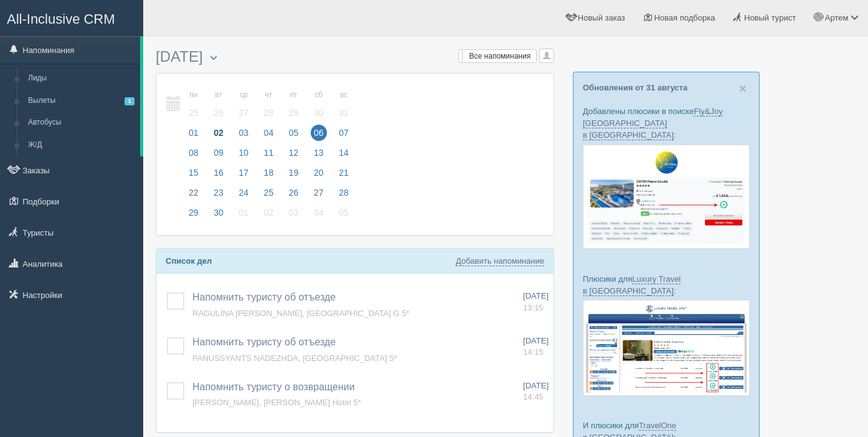 This screenshot has height=437, width=868. Describe the element at coordinates (193, 104) in the screenshot. I see `a: пн 25` at that location.